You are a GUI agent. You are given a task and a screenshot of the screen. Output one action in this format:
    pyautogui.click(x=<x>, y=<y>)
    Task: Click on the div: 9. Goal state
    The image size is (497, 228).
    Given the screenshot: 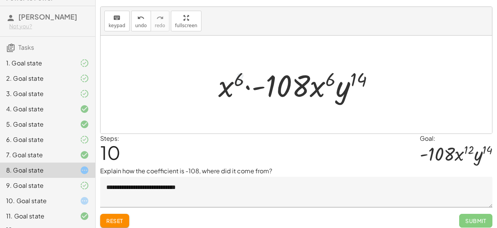 What is the action you would take?
    pyautogui.click(x=37, y=186)
    